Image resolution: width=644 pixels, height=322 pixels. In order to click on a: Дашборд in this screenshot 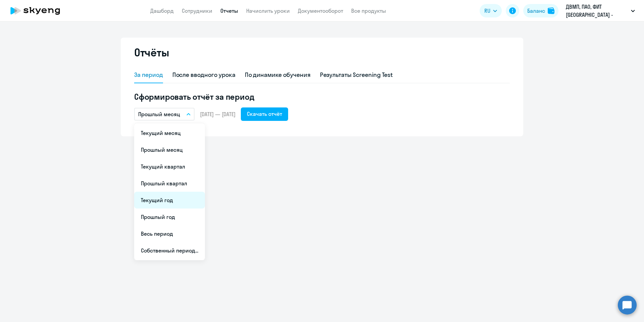, I will do `click(162, 11)`.